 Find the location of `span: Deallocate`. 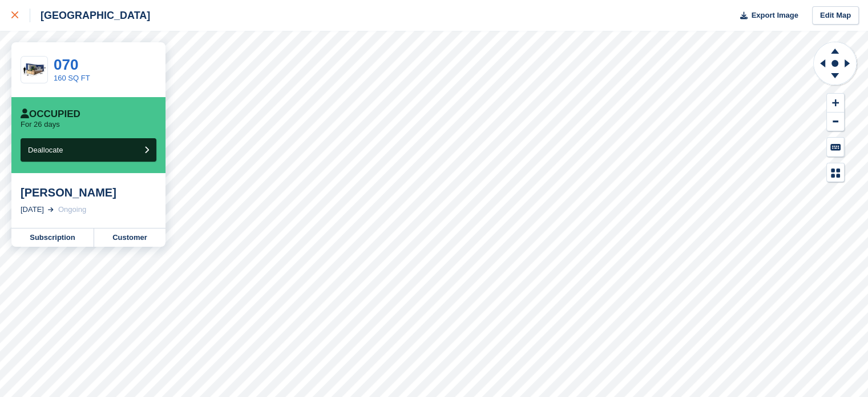

span: Deallocate is located at coordinates (45, 150).